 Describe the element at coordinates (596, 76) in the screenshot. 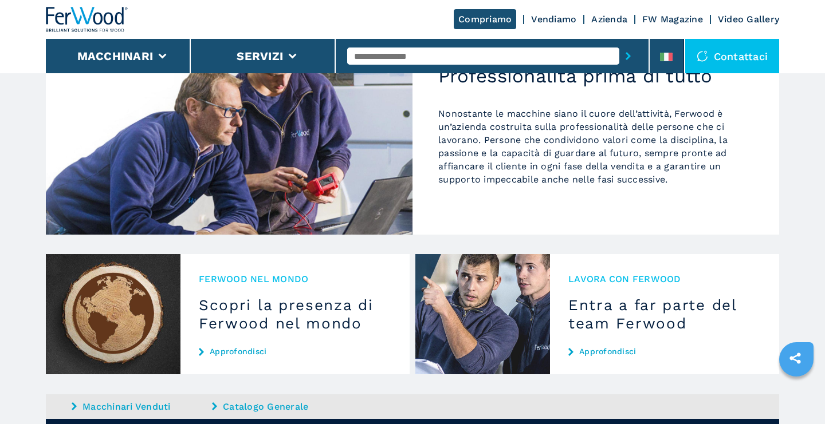

I see `h2: Professionalità prima di tutto` at that location.